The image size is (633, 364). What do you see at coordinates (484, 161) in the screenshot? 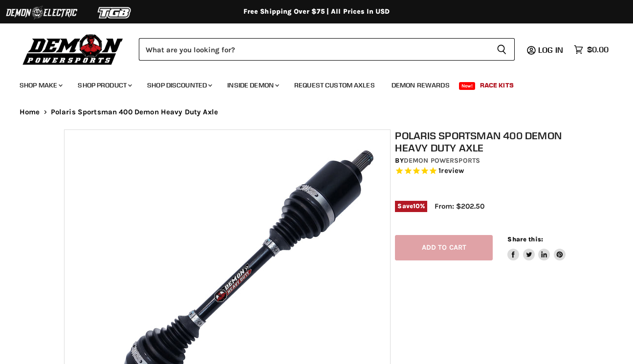
I see `div: by` at bounding box center [484, 161].